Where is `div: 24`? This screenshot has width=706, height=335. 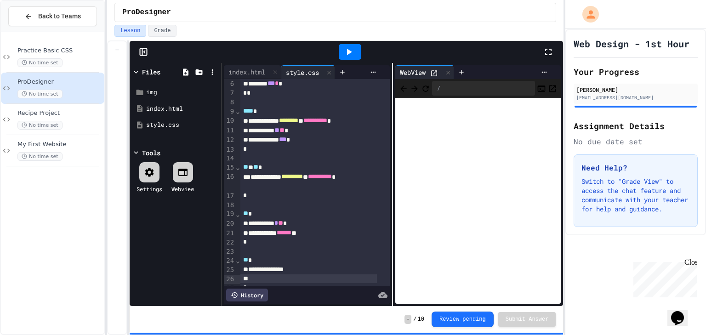
div: 24 is located at coordinates (229, 261).